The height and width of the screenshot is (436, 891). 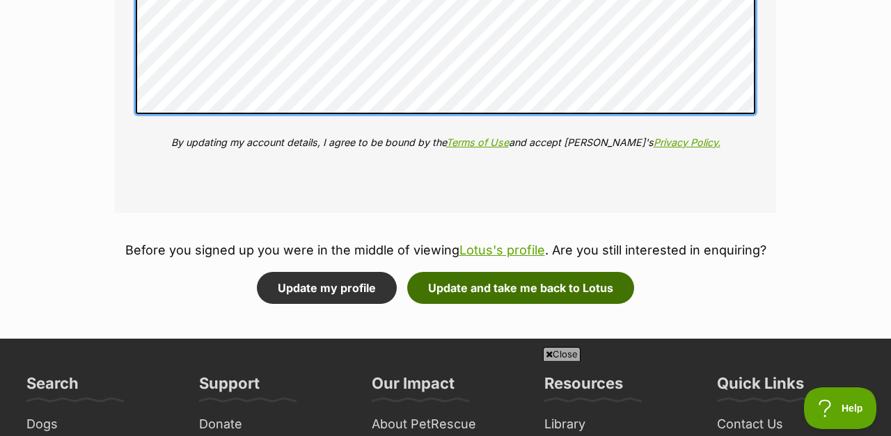 What do you see at coordinates (445, 250) in the screenshot?
I see `p: Before you signed up you were in the middle of viewing . Are you still interested in enquiring?` at bounding box center [445, 250].